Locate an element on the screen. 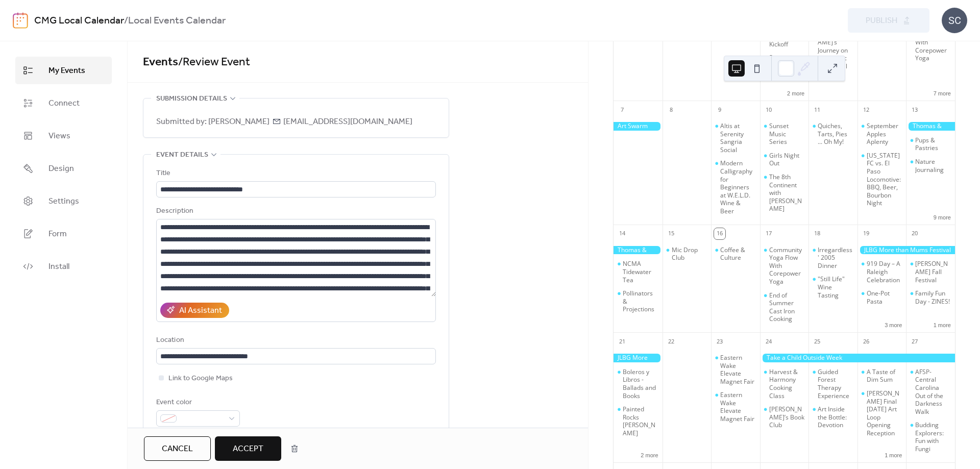 Image resolution: width=980 pixels, height=469 pixels. button: 9 more is located at coordinates (942, 217).